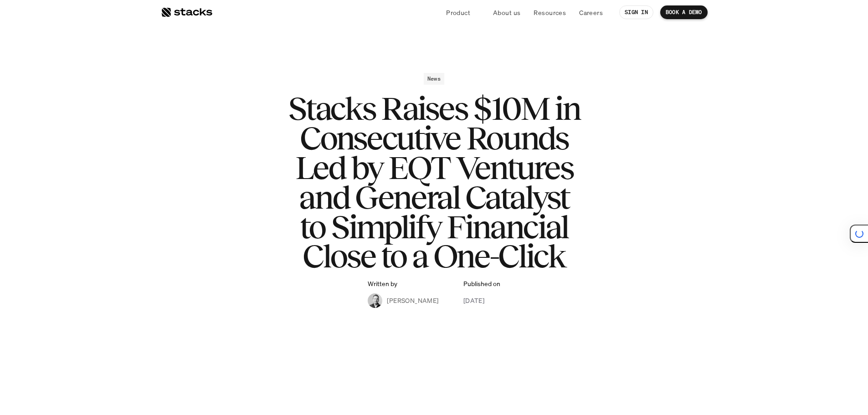  What do you see at coordinates (482, 284) in the screenshot?
I see `p: Published on` at bounding box center [482, 284].